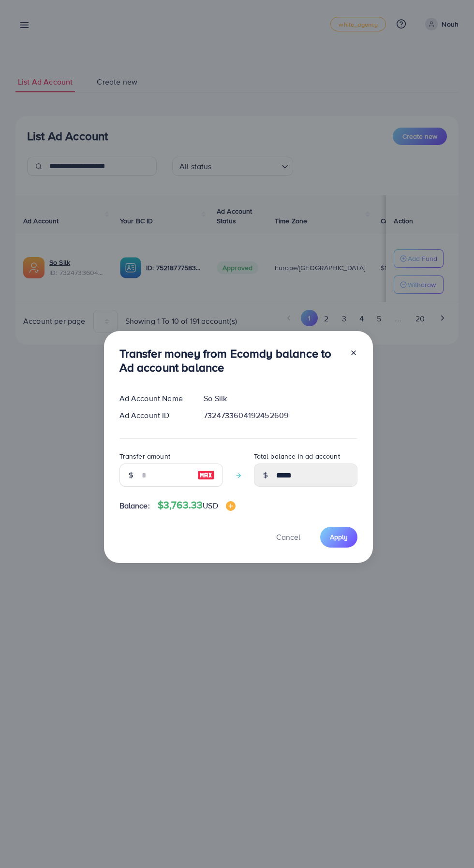  I want to click on button: Cancel, so click(288, 537).